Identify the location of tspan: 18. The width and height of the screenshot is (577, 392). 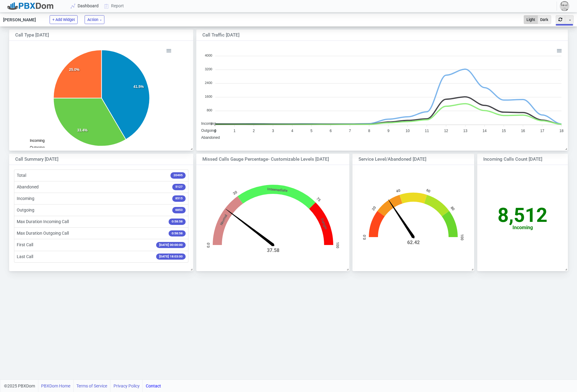
(561, 131).